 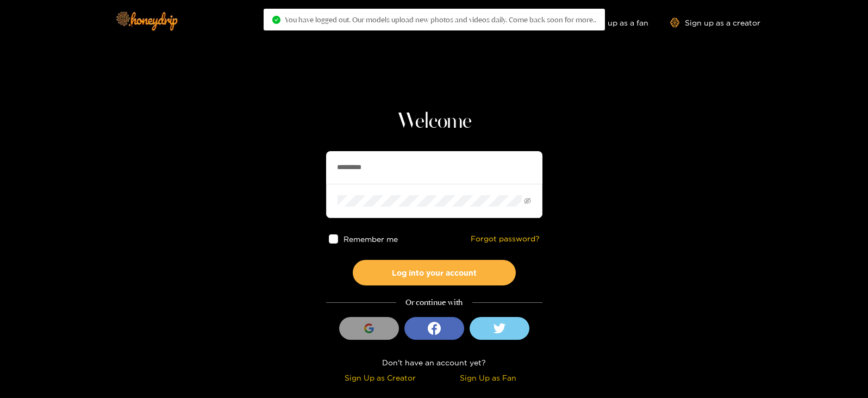 What do you see at coordinates (276, 20) in the screenshot?
I see `span: check-circle` at bounding box center [276, 20].